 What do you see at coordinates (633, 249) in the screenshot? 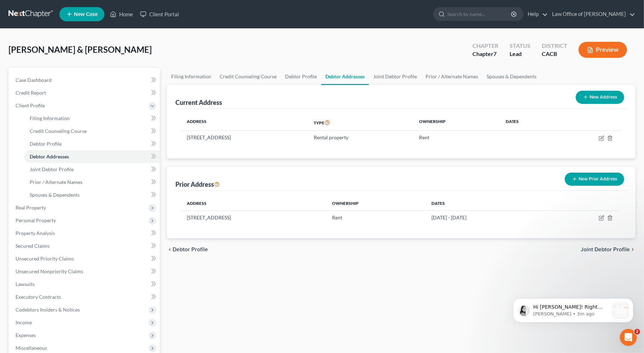
I see `i: chevron_right` at bounding box center [633, 249].